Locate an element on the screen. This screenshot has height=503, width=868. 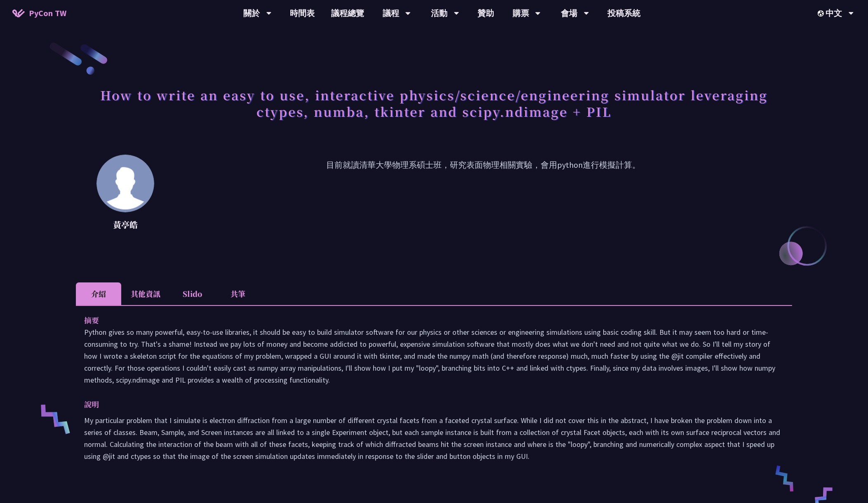
p: 目前就讀清華大學物理系碩士班，研究表面物理相關實驗，會用python進行模擬計算。 is located at coordinates (483, 196).